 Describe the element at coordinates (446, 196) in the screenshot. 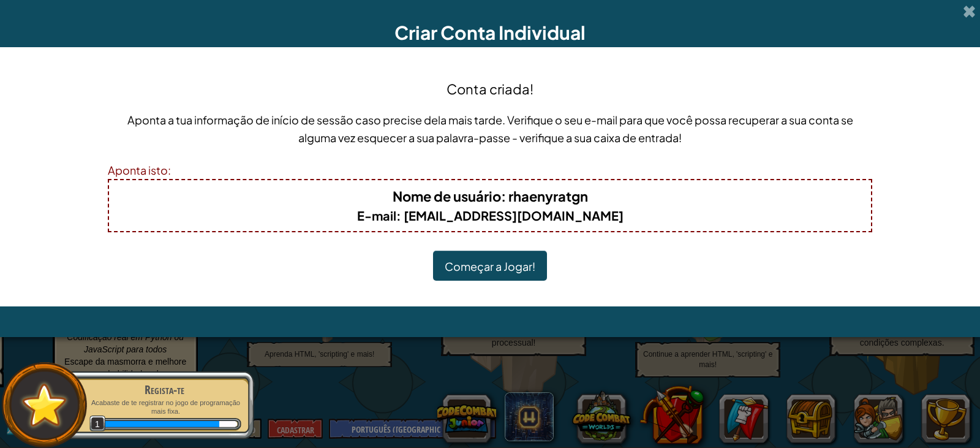

I see `font: Nome de usuário` at that location.